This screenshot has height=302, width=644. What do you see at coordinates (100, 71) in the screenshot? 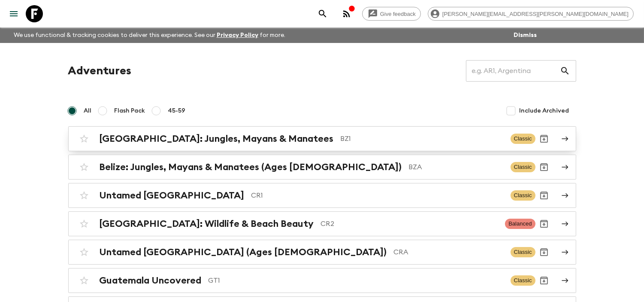
I see `h1: Adventures` at bounding box center [100, 71].